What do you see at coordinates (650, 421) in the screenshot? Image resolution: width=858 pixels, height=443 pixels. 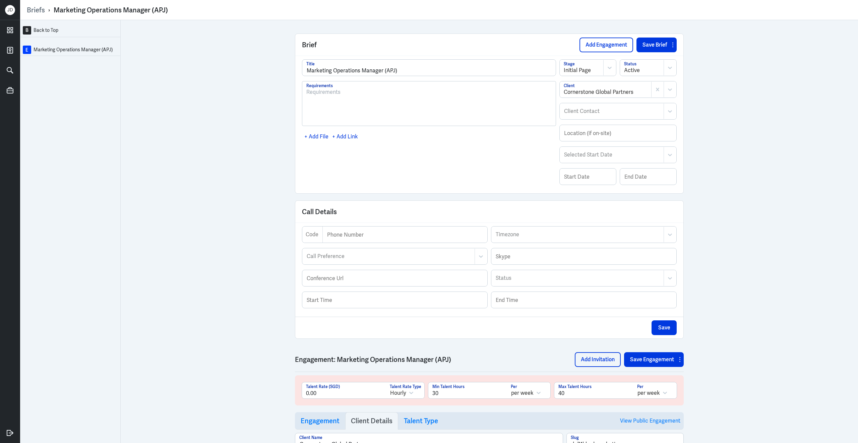 I see `a: View Public Engagement` at bounding box center [650, 421].